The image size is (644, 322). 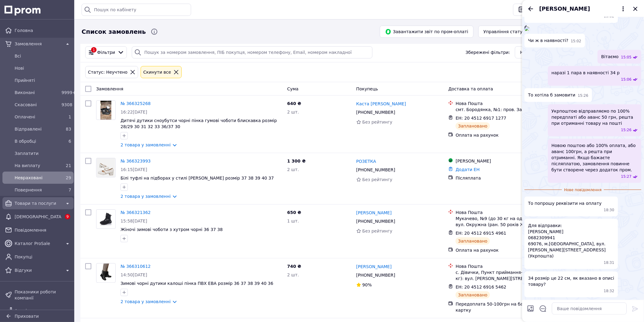 What do you see at coordinates (609, 262) in the screenshot?
I see `span: 18:31 12.10.2025` at bounding box center [609, 262].